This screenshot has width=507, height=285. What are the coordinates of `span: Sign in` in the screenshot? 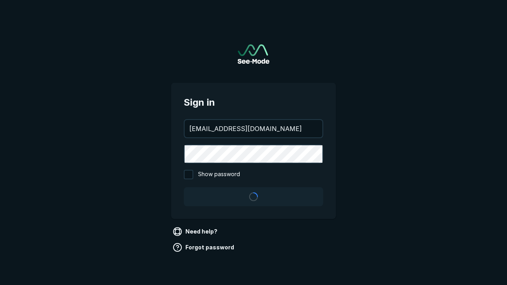 It's located at (254, 103).